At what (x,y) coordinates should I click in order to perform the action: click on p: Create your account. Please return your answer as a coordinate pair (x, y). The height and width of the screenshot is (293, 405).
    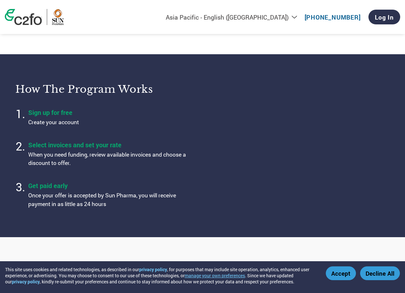
    Looking at the image, I should click on (108, 122).